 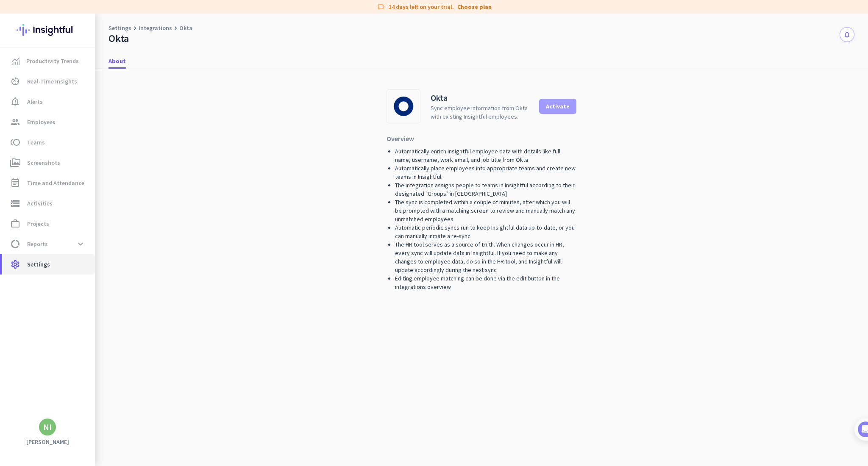 I want to click on button: Activate, so click(x=557, y=106).